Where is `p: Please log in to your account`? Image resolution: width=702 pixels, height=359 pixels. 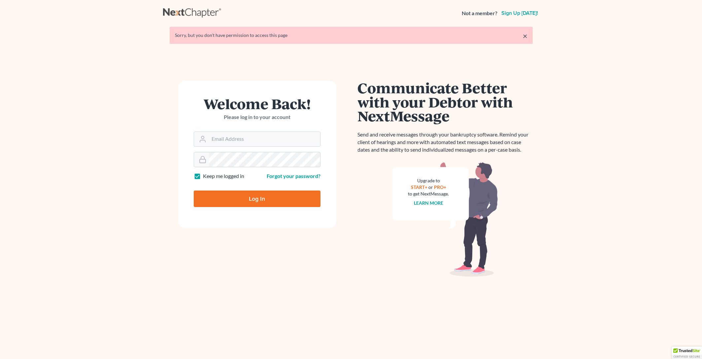 p: Please log in to your account is located at coordinates (257, 117).